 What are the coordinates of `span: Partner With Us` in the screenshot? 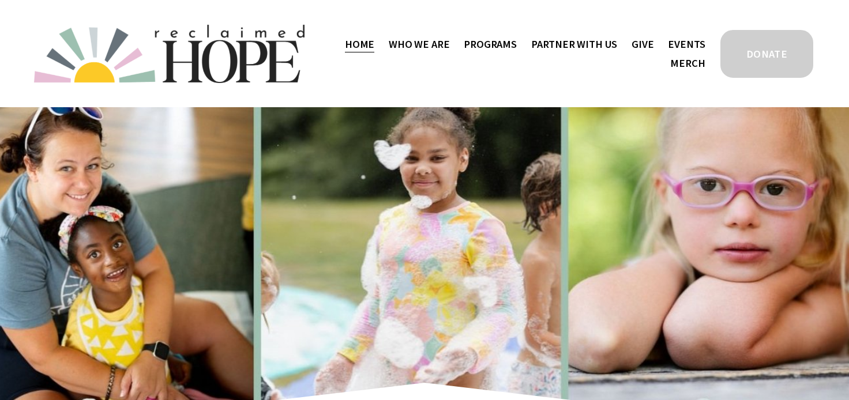 It's located at (574, 44).